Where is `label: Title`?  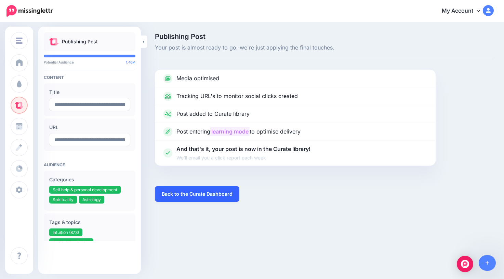
label: Title is located at coordinates (90, 92).